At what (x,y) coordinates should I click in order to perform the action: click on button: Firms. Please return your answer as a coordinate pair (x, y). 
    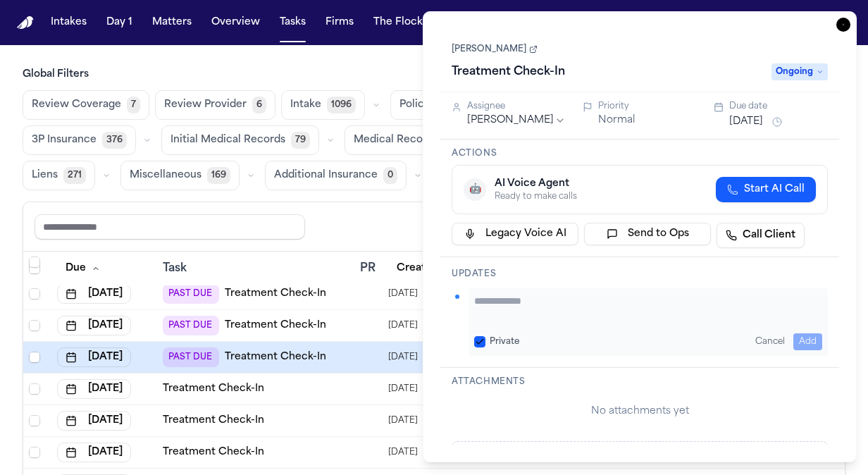
    Looking at the image, I should click on (340, 23).